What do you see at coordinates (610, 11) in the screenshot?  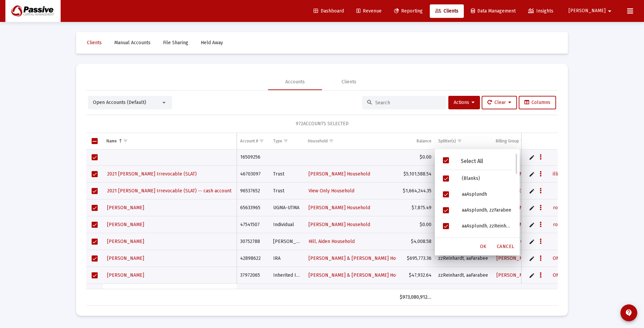 I see `mat-icon: arrow_drop_down` at bounding box center [610, 11].